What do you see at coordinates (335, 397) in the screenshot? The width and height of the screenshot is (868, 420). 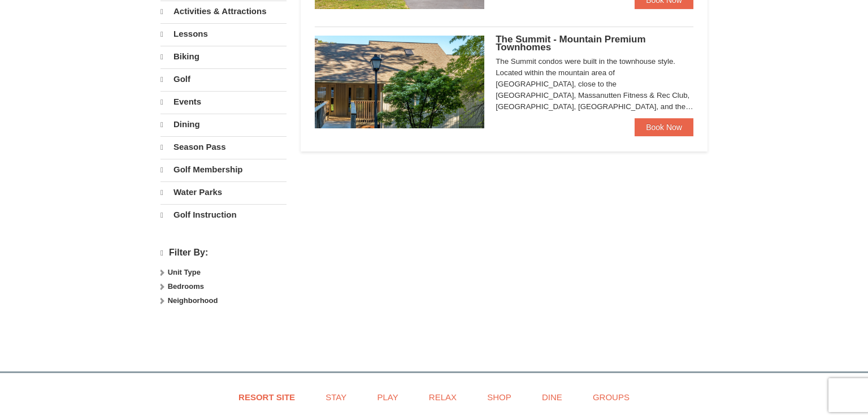 I see `a: Stay` at bounding box center [335, 397].